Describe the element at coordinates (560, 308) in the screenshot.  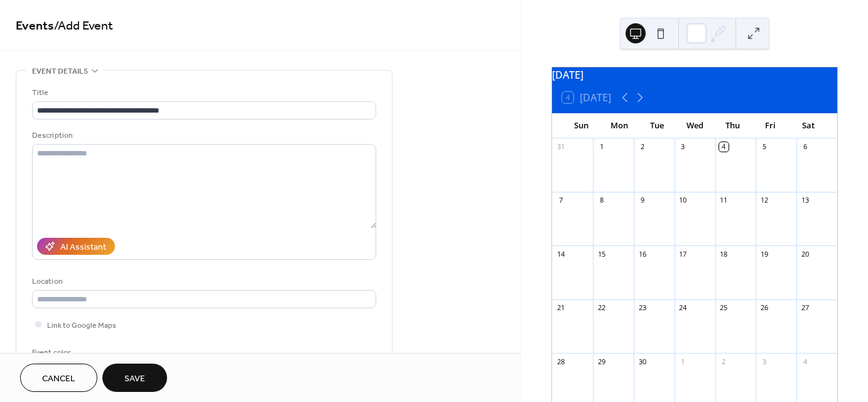
I see `div: 21` at that location.